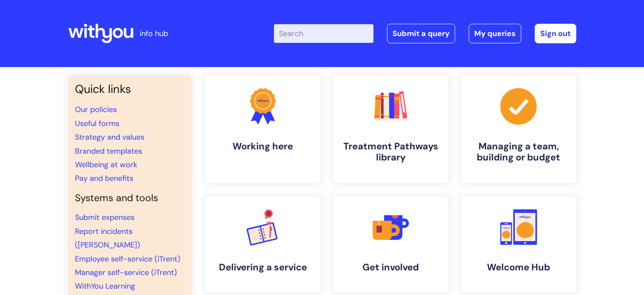 The image size is (644, 295). What do you see at coordinates (263, 267) in the screenshot?
I see `h4: Delivering a service` at bounding box center [263, 267].